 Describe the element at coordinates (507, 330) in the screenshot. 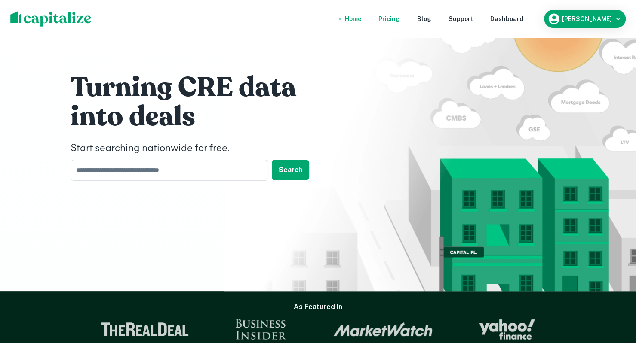

I see `img: Yahoo Finance` at that location.